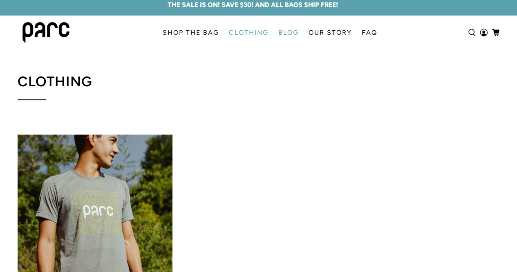 The image size is (517, 272). I want to click on nav: main navigation, so click(270, 32).